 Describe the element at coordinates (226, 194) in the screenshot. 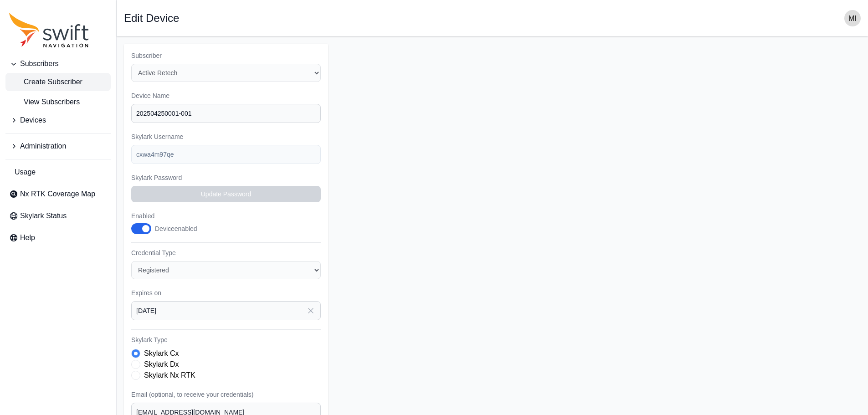

I see `button: Update Password` at that location.